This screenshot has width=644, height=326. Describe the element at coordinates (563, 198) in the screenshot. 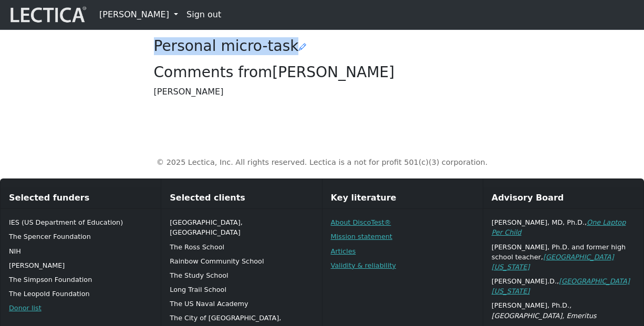

I see `div: Advisory Board` at that location.